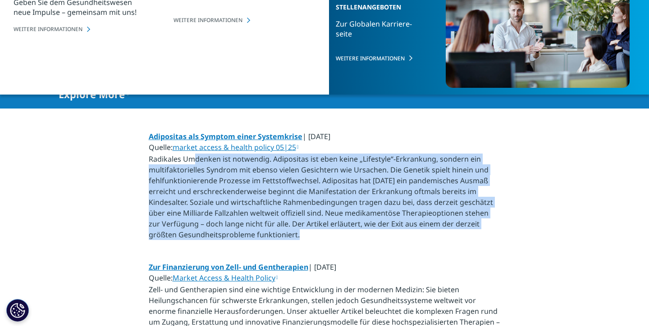 This screenshot has width=649, height=326. I want to click on button: Cookie-Einstellungen, so click(18, 310).